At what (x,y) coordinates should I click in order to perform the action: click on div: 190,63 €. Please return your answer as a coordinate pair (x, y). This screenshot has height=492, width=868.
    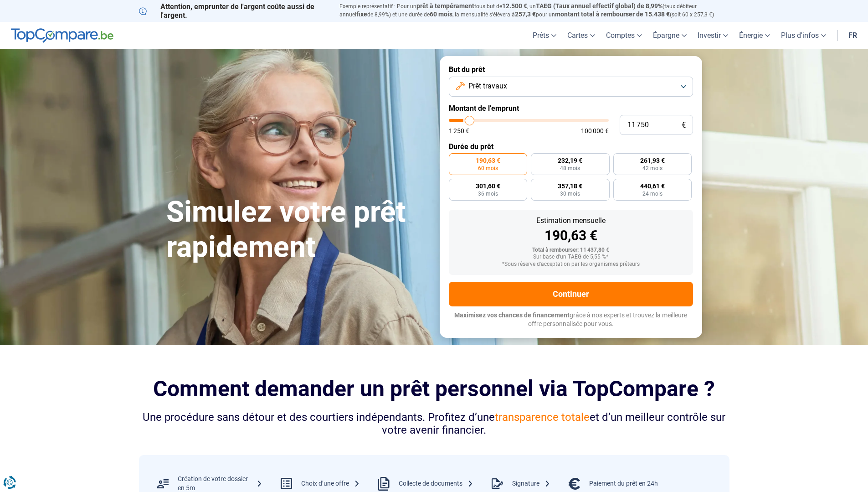
    Looking at the image, I should click on (571, 236).